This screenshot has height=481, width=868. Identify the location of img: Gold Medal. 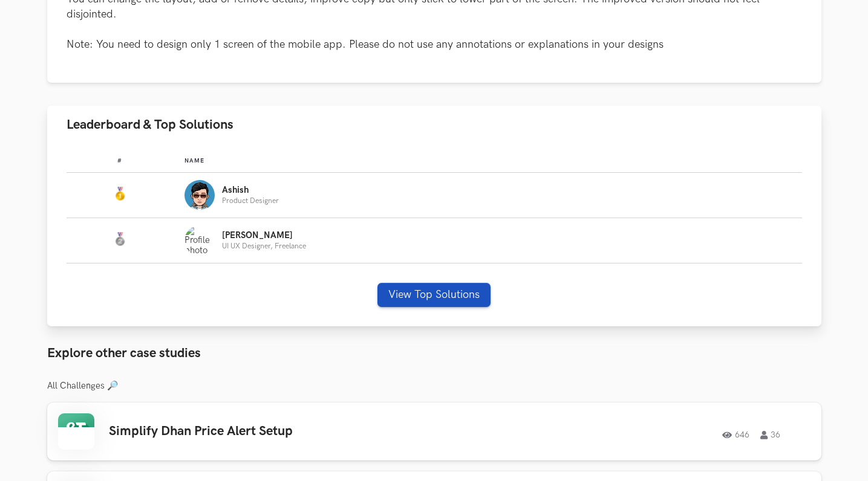
(120, 194).